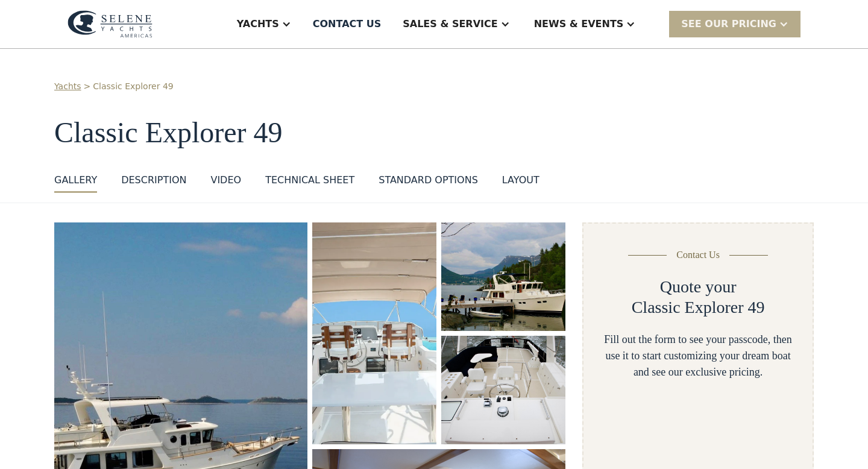  I want to click on div: Contact Us, so click(698, 255).